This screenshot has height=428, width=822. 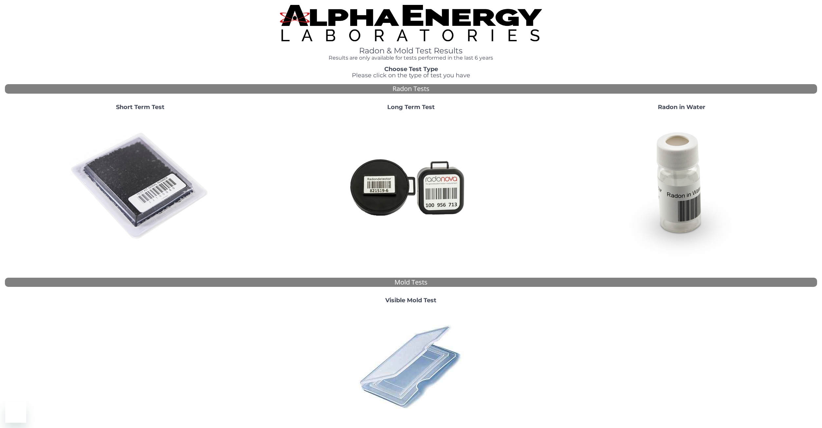 I want to click on strong: Choose Test Type, so click(x=411, y=69).